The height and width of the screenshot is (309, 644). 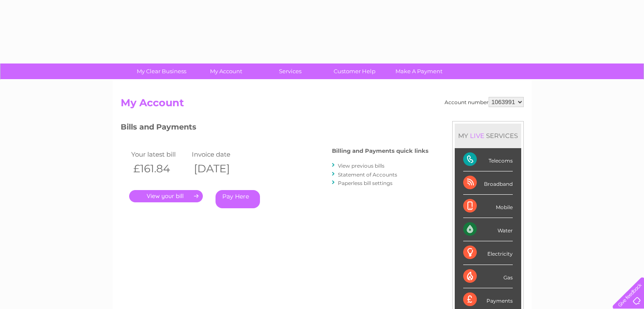 What do you see at coordinates (238, 199) in the screenshot?
I see `a: Pay Here` at bounding box center [238, 199].